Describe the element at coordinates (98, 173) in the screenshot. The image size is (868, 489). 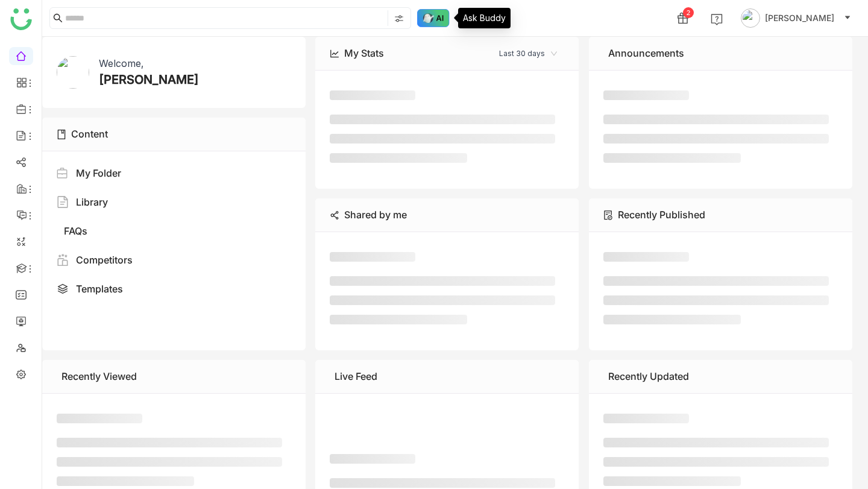
I see `div: My Folder` at that location.